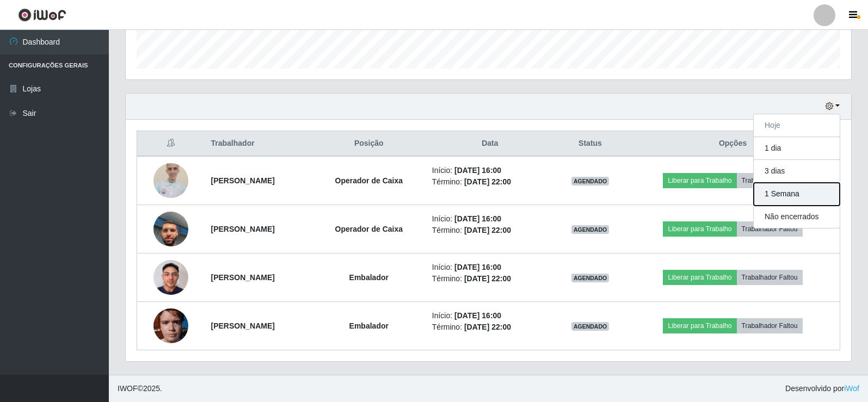 The height and width of the screenshot is (402, 868). What do you see at coordinates (823, 389) in the screenshot?
I see `span: Desenvolvido por` at bounding box center [823, 389].